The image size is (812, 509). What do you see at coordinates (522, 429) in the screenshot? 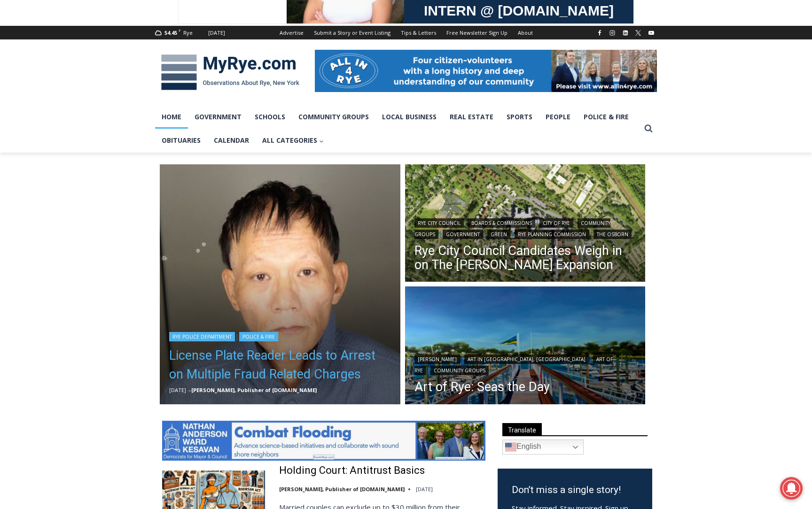
I see `span: Translate` at bounding box center [522, 429].